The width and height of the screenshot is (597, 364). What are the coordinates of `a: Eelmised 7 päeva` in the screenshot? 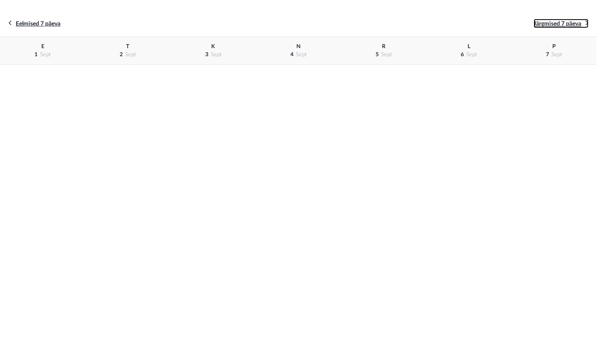 It's located at (35, 23).